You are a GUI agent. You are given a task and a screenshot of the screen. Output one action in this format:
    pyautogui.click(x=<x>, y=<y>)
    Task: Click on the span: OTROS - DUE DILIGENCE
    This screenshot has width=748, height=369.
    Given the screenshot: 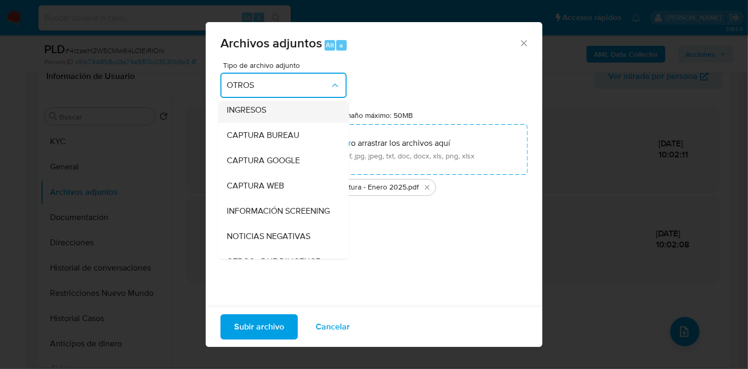 What is the action you would take?
    pyautogui.click(x=273, y=261)
    